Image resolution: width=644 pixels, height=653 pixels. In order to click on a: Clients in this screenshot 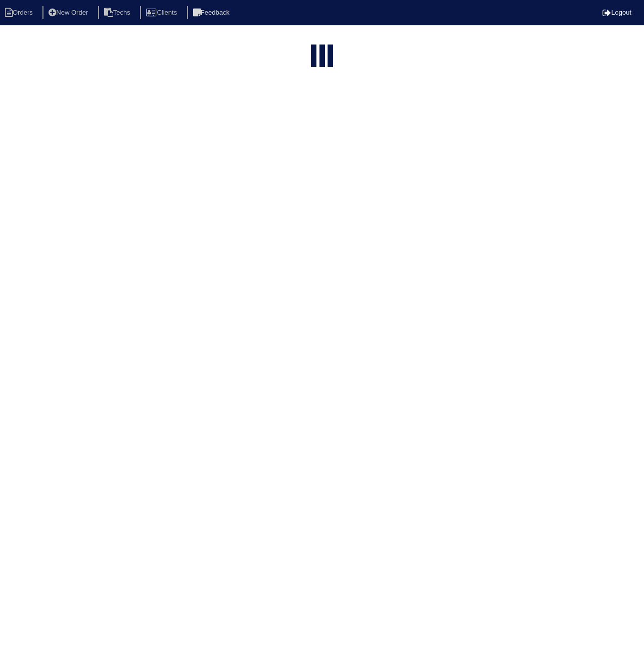, I will do `click(163, 12)`.